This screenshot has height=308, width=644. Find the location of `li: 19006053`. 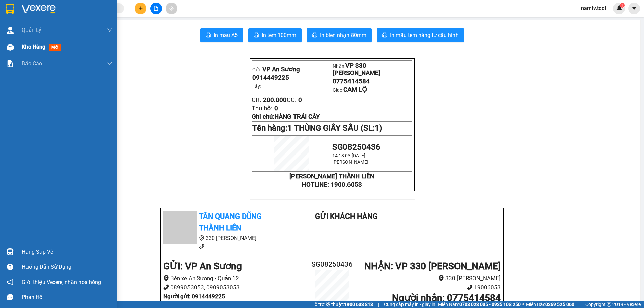

li: 19006053 is located at coordinates (430, 287).